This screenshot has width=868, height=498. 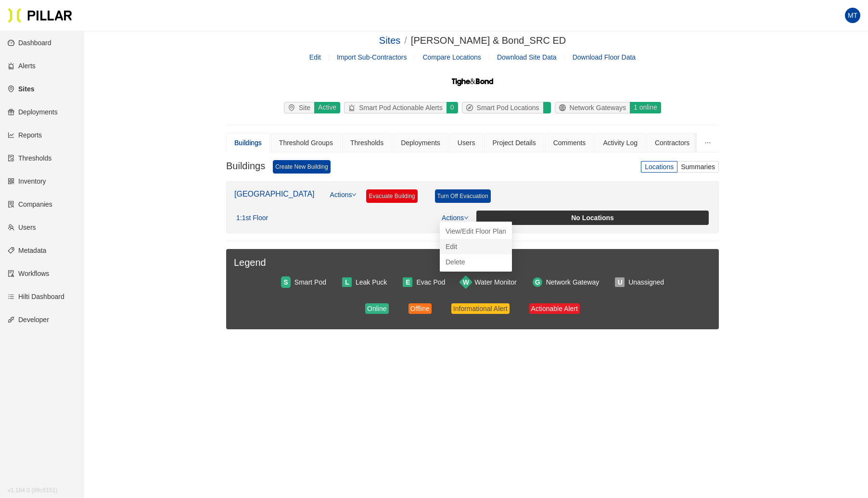 I want to click on span: G, so click(x=538, y=282).